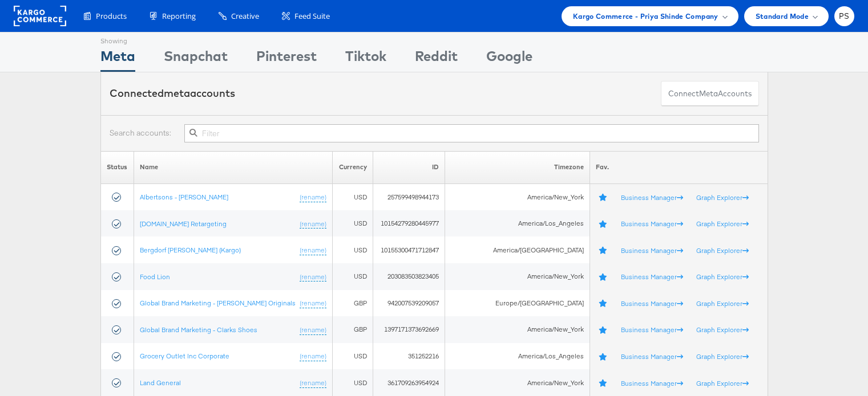 The height and width of the screenshot is (396, 868). I want to click on span: Feed Suite, so click(312, 16).